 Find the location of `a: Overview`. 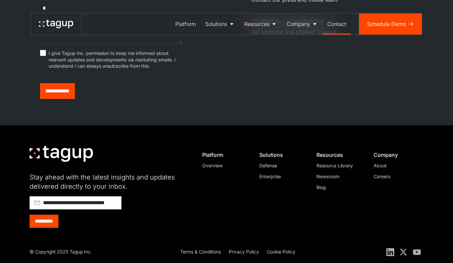

a: Overview is located at coordinates (225, 165).